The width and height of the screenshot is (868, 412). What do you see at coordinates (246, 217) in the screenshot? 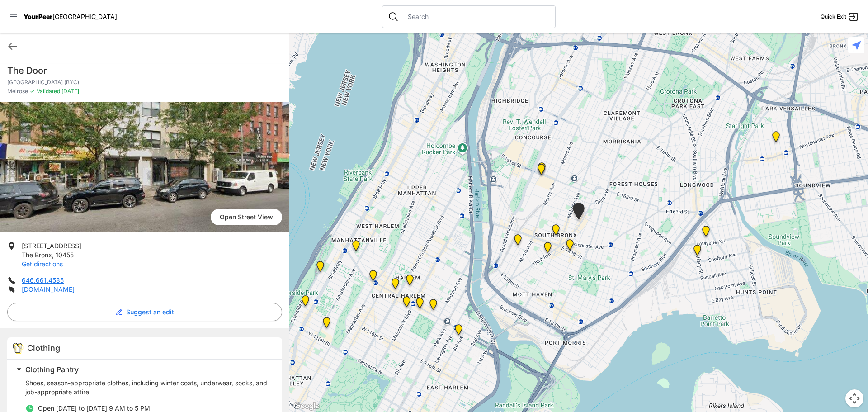
I see `span: Open Street View` at bounding box center [246, 217].